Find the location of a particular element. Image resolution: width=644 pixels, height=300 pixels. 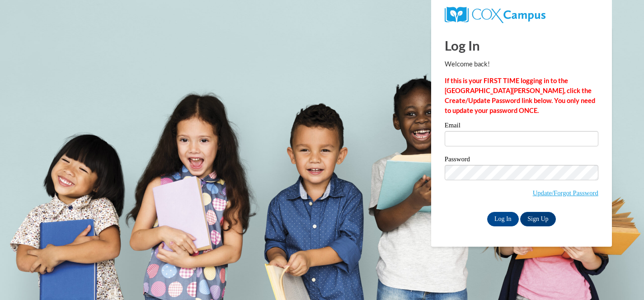

a: Sign Up is located at coordinates (538, 219).